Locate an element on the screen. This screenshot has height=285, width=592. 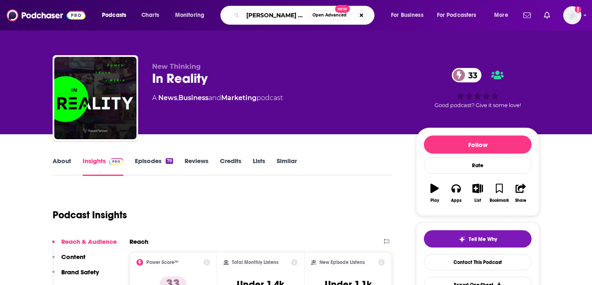
a: Marketing is located at coordinates (239, 97).